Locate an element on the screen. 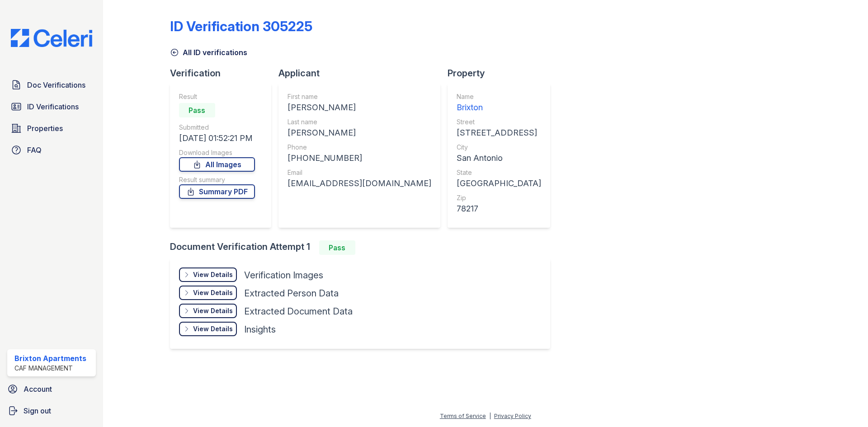  a: Privacy Policy is located at coordinates (513, 416).